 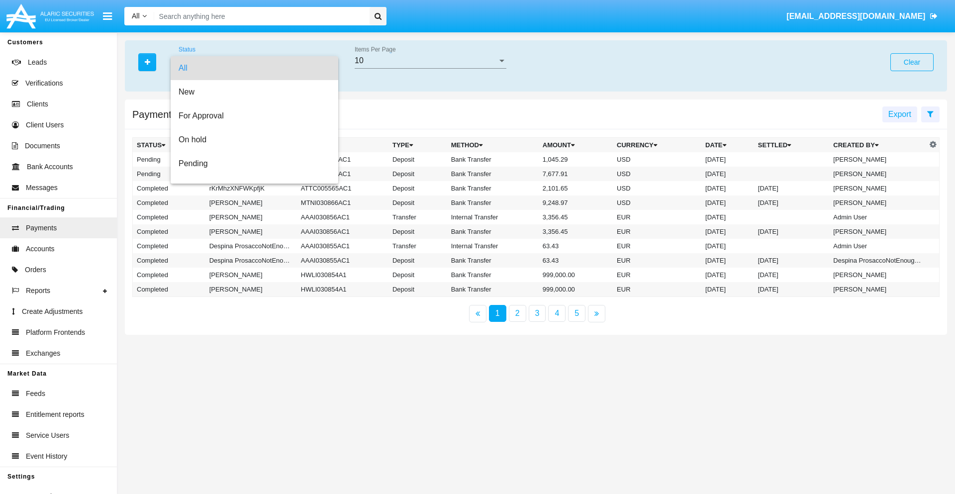 What do you see at coordinates (254, 116) in the screenshot?
I see `span: For Approval` at bounding box center [254, 116].